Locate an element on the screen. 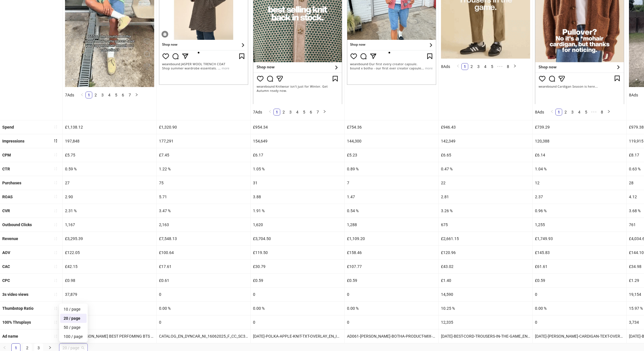  div: 1.91 % is located at coordinates (297, 211).